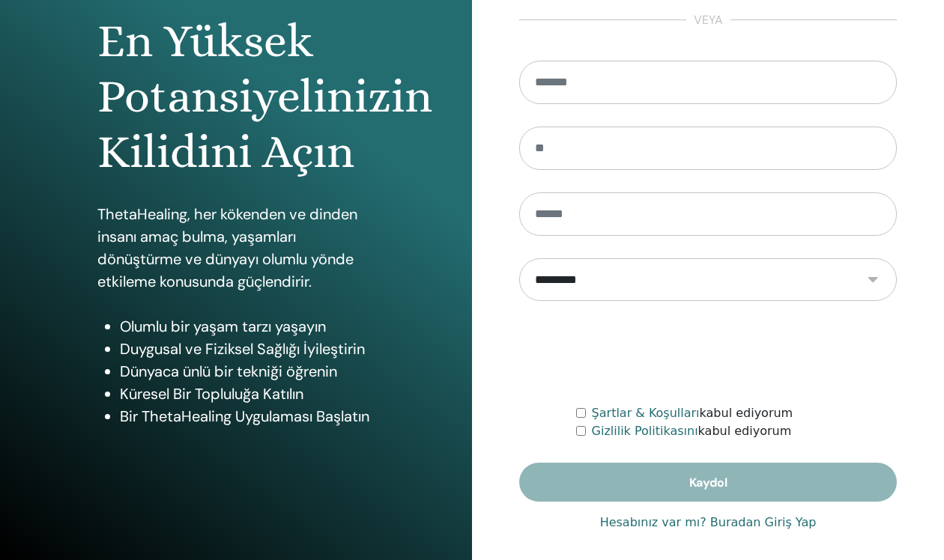 Image resolution: width=944 pixels, height=560 pixels. I want to click on a: Gizlilik Politikasını, so click(645, 430).